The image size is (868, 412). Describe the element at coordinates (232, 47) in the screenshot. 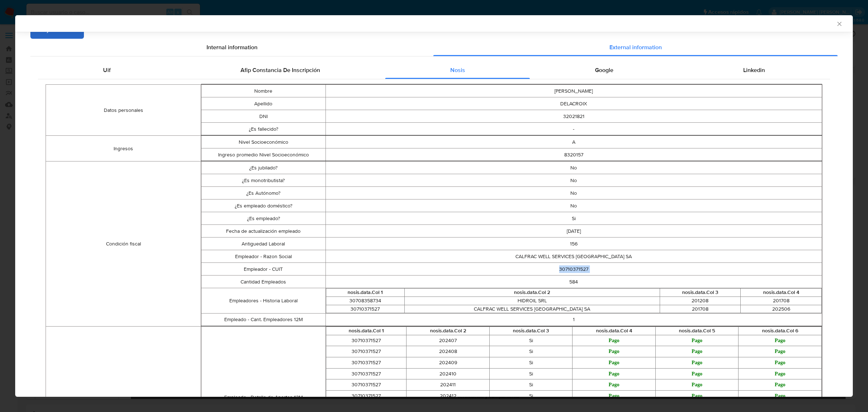

I see `span: Internal information` at that location.